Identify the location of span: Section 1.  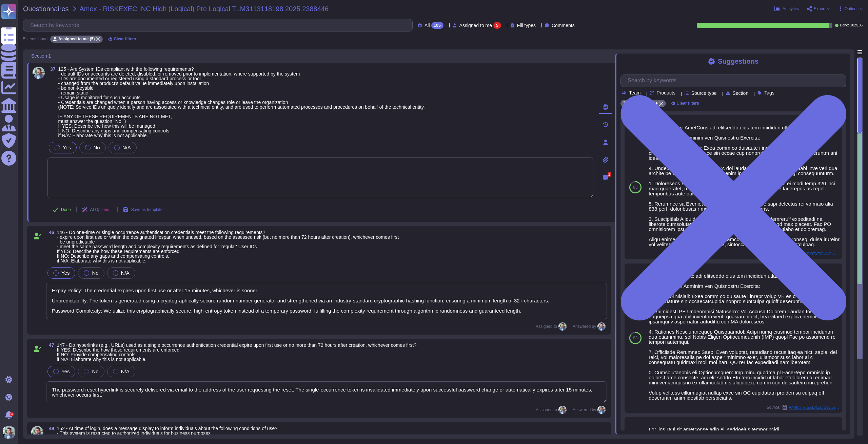
(41, 56).